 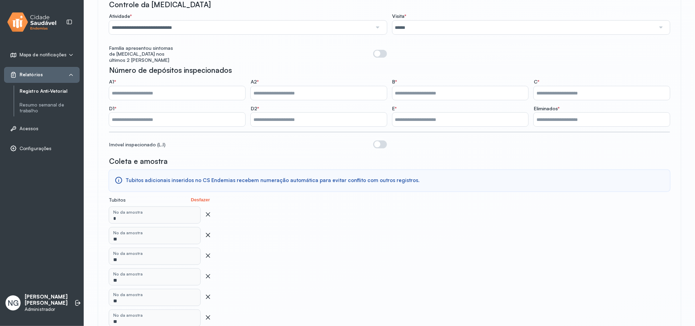 I want to click on span: D2, so click(x=255, y=108).